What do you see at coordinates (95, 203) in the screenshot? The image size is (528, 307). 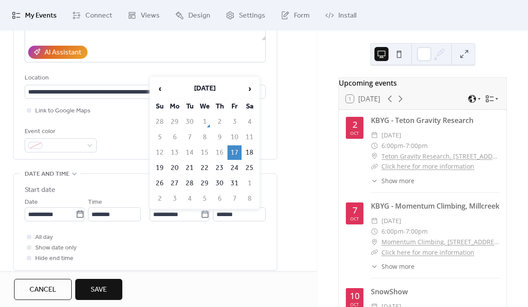 I see `span: Time` at bounding box center [95, 203].